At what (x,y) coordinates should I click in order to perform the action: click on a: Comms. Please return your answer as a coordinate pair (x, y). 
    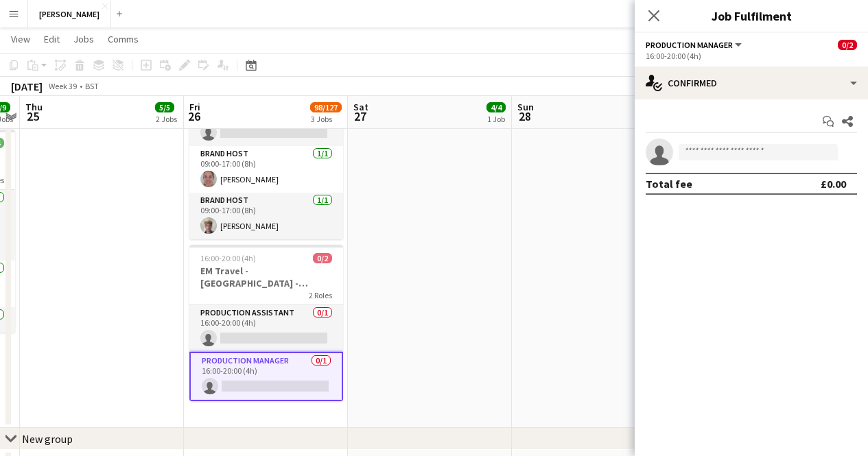
    Looking at the image, I should click on (123, 39).